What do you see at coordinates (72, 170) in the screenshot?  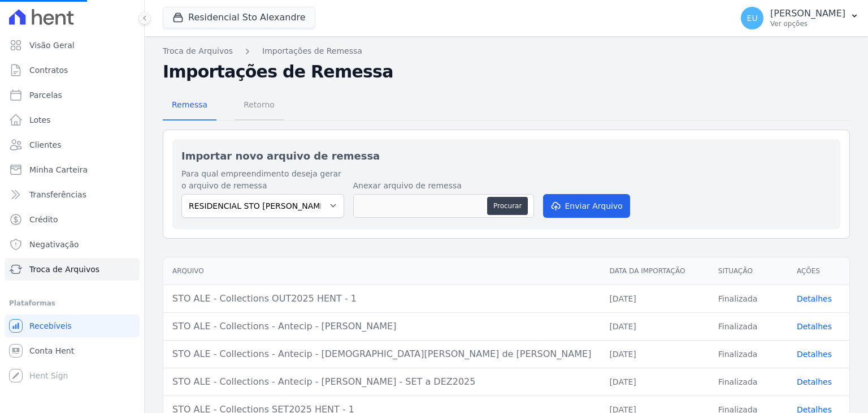 I see `a: Minha Carteira` at bounding box center [72, 170].